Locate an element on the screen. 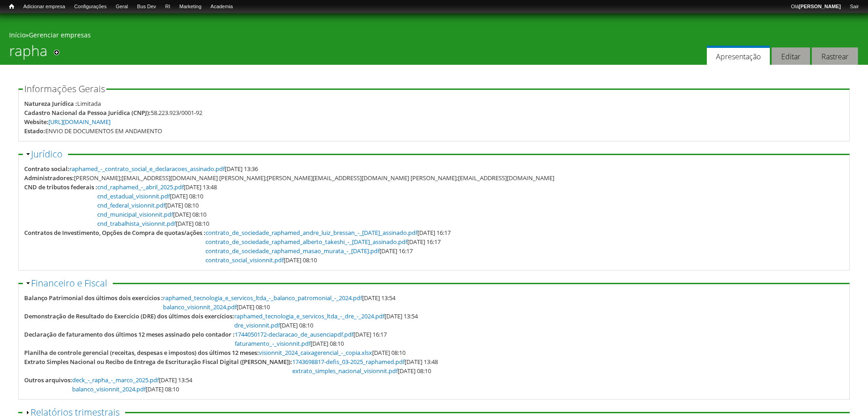 The height and width of the screenshot is (416, 868). div: CND de tributos federais : is located at coordinates (61, 187).